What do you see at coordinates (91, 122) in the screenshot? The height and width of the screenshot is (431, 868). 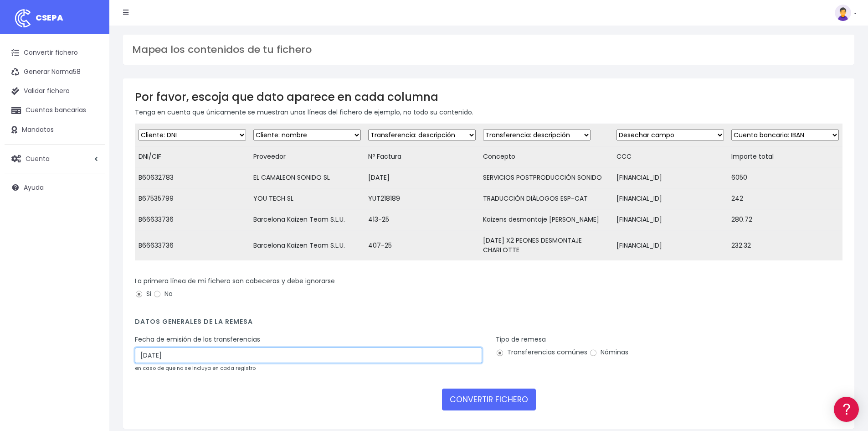 I see `a: Formatos` at bounding box center [91, 122].